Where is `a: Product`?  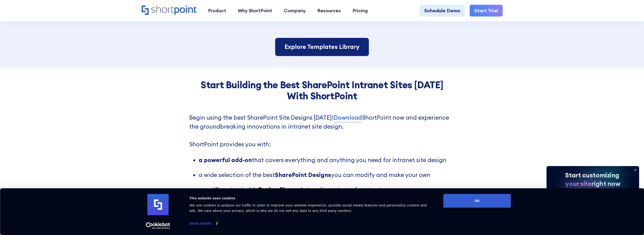
a: Product is located at coordinates (217, 11).